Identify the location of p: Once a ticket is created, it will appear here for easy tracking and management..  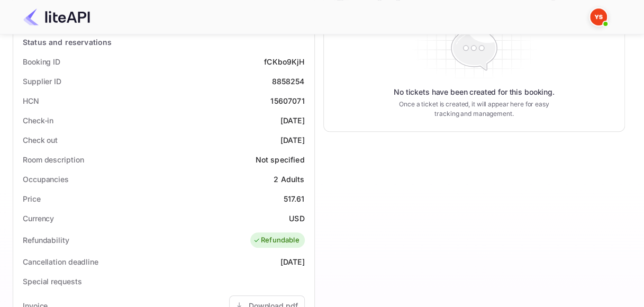
(474, 109).